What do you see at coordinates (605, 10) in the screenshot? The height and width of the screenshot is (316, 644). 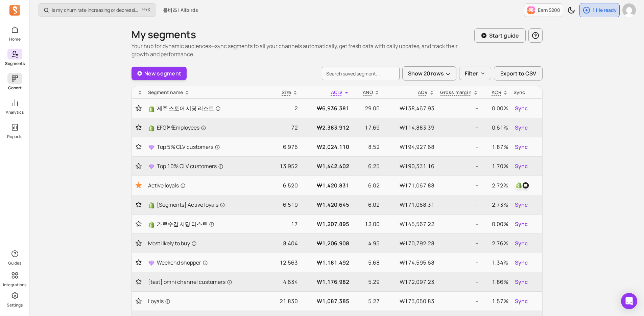 I see `p: 1 file ready` at bounding box center [605, 10].